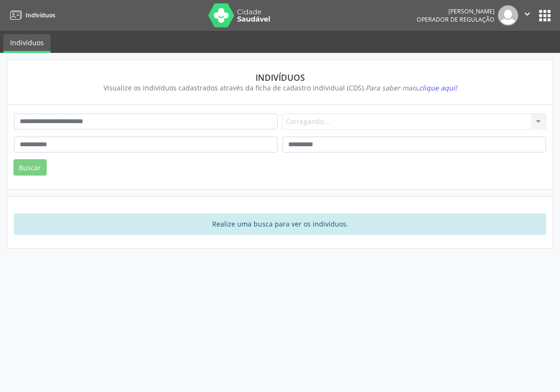 This screenshot has width=560, height=392. Describe the element at coordinates (41, 15) in the screenshot. I see `span: Indivíduos` at that location.